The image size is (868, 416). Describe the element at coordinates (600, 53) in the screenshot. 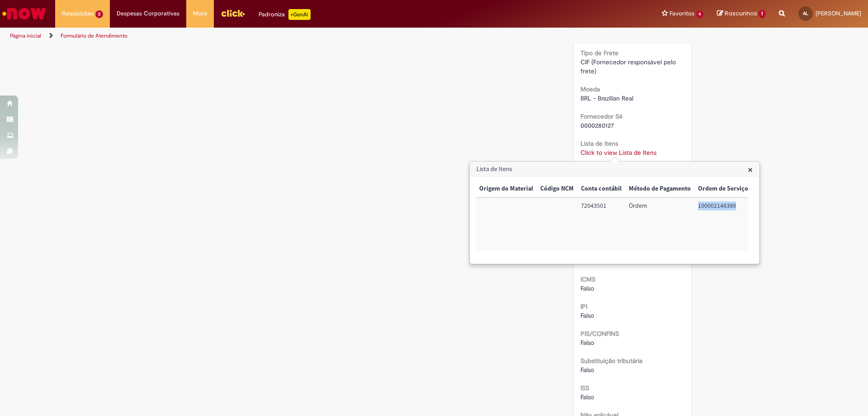

I see `b: Tipo de Frete` at that location.